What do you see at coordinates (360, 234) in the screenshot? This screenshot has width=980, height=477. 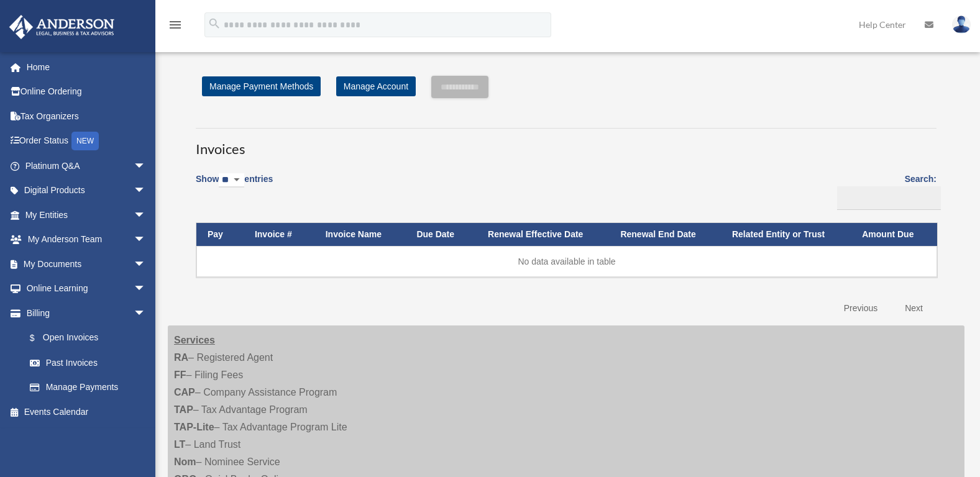 I see `th: Invoice Name: activate to sort column ascending` at bounding box center [360, 234].